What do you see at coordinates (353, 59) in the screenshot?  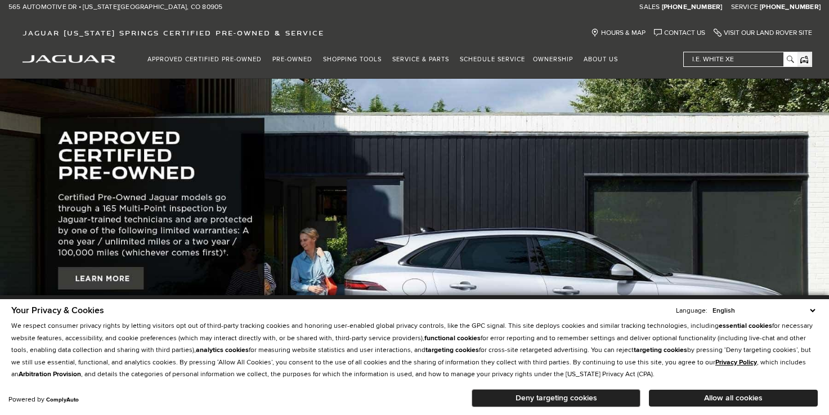 I see `a: Shopping Tools` at bounding box center [353, 59].